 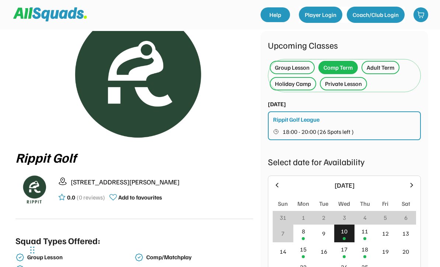 What do you see at coordinates (324, 251) in the screenshot?
I see `div: 16` at bounding box center [324, 251].